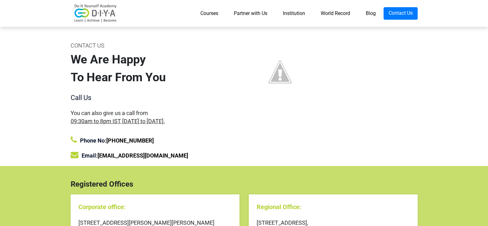 The height and width of the screenshot is (226, 488). Describe the element at coordinates (155, 117) in the screenshot. I see `div: You can also give us a call from` at that location.